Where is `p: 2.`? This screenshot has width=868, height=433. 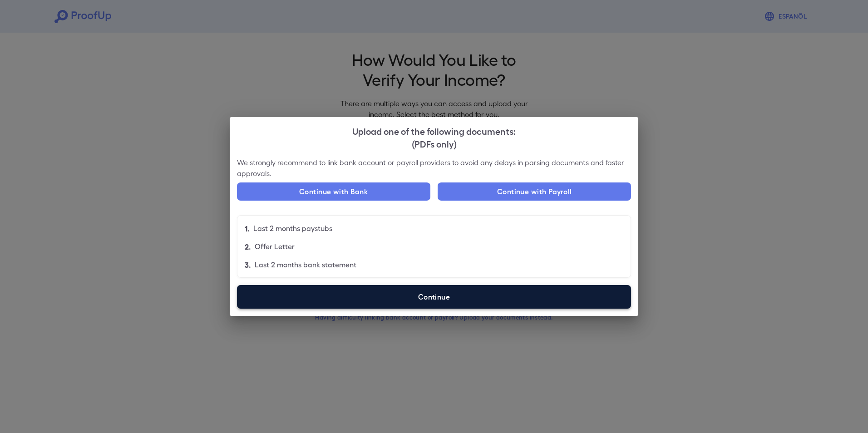
p: 2. is located at coordinates (248, 246).